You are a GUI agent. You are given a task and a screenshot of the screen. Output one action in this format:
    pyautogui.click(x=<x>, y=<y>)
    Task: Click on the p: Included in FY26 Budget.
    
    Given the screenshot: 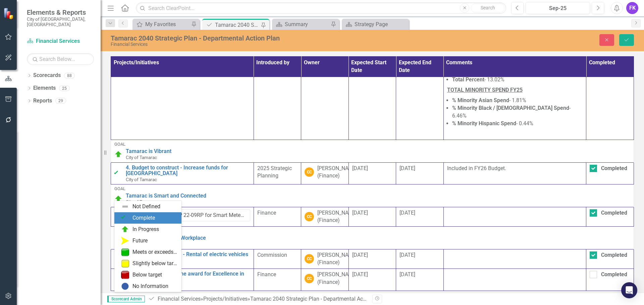 What is the action you would take?
    pyautogui.click(x=515, y=168)
    